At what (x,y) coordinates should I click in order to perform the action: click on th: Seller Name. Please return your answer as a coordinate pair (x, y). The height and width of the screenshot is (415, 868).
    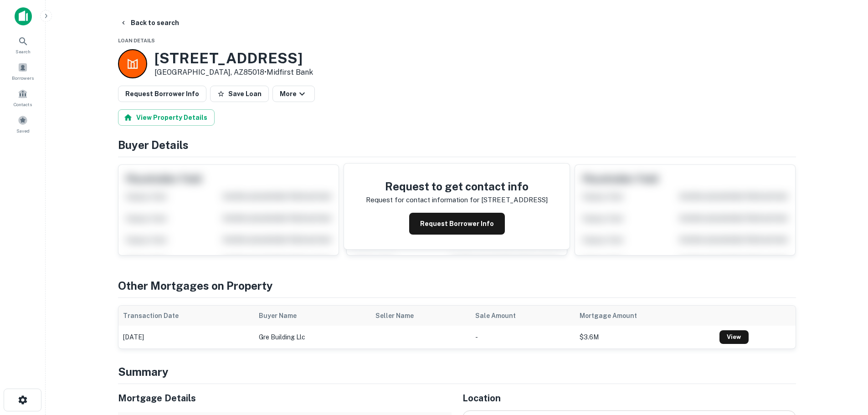
    Looking at the image, I should click on (421, 315).